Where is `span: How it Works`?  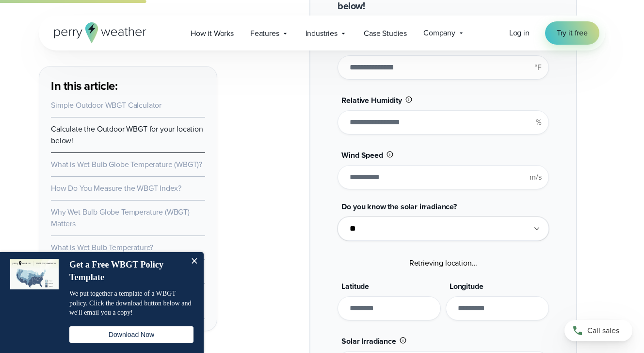
span: How it Works is located at coordinates (212, 34).